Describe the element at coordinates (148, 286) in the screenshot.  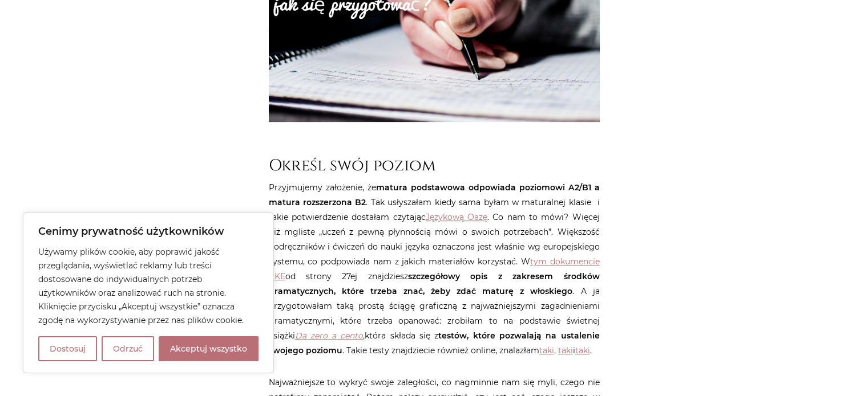
I see `p: Używamy plików cookie, aby poprawić jakość przeglądania, wyświetlać reklamy lub treści dostosowan...` at that location.